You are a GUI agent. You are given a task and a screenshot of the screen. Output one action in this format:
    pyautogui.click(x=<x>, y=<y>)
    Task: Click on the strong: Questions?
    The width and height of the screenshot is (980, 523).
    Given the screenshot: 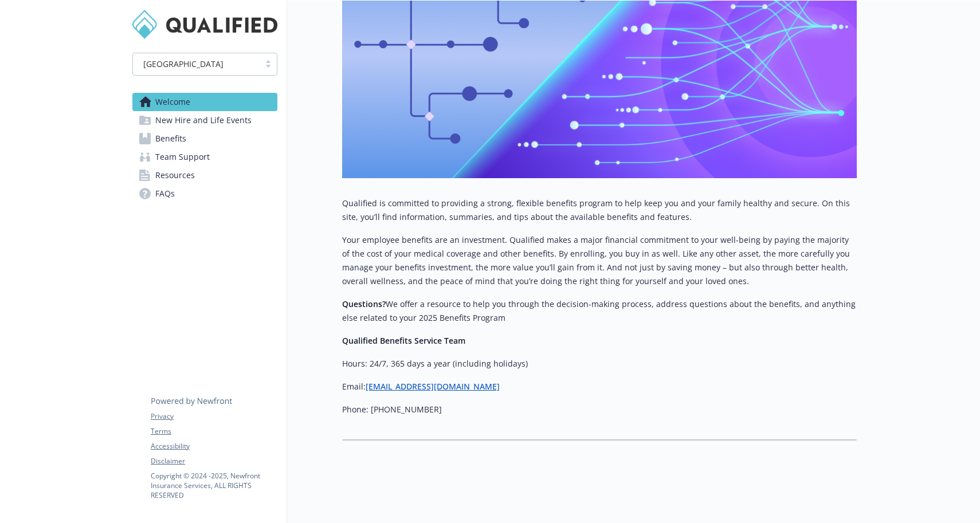 What is the action you would take?
    pyautogui.click(x=364, y=304)
    